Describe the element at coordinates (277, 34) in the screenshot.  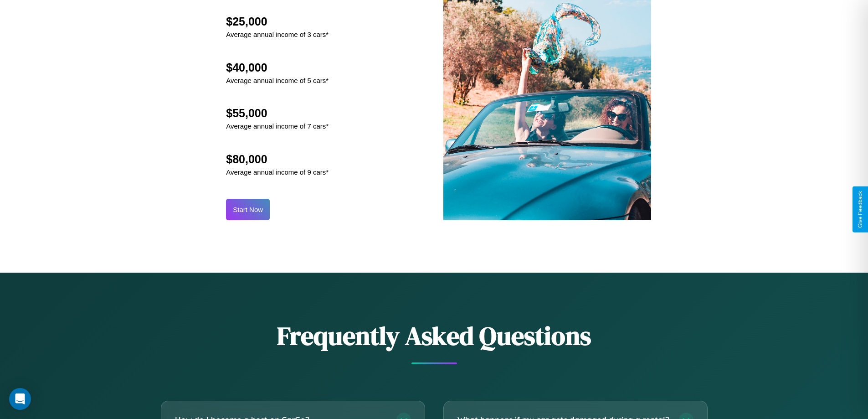
I see `p: Average annual income of 3 cars*` at that location.